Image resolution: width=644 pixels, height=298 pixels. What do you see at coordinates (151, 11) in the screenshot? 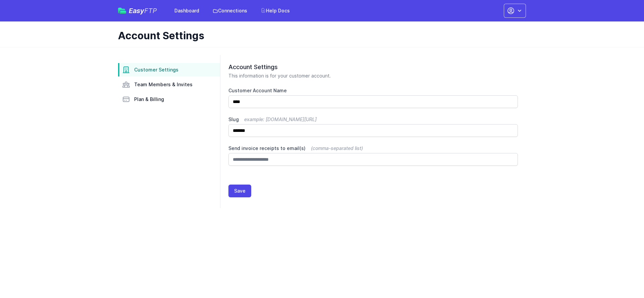
I see `span: FTP` at bounding box center [151, 11].